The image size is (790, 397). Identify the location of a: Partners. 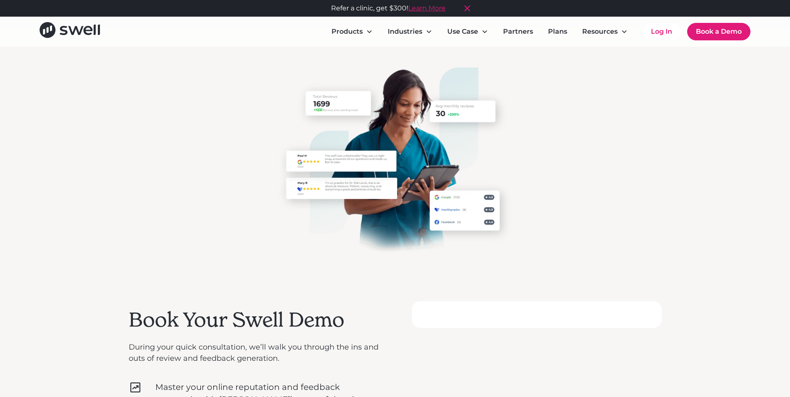
(518, 32).